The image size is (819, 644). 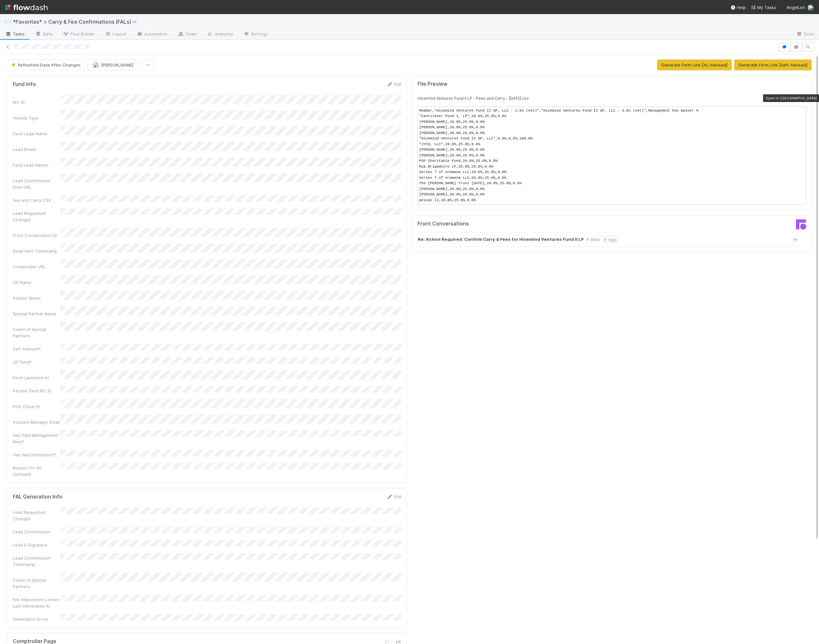 I want to click on pre: Member,"Hivemind Ventures Fund II GP, LLC - 1.0x (net)","Hivemind Ventures Fund II GP, LLC - 3.0x..., so click(x=612, y=156).